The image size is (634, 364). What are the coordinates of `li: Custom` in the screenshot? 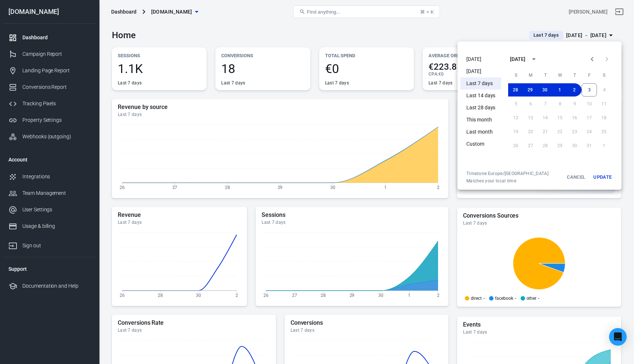 It's located at (481, 144).